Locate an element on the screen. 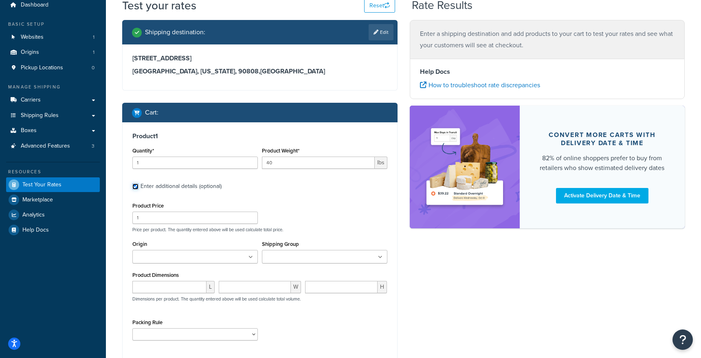 The height and width of the screenshot is (358, 701). span: W is located at coordinates (296, 287).